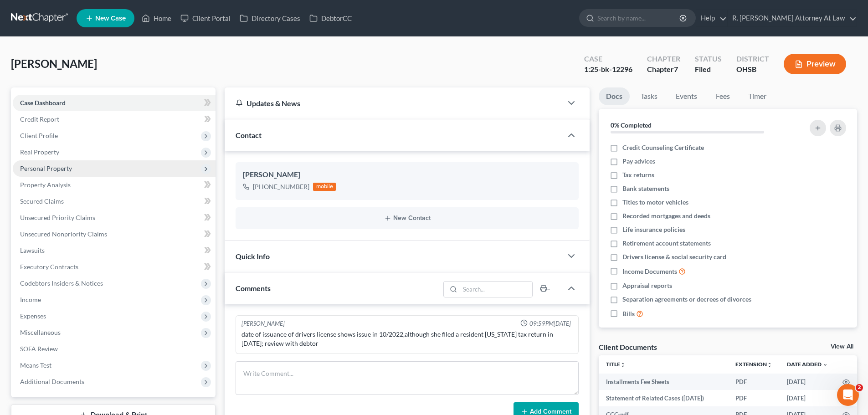  Describe the element at coordinates (114, 349) in the screenshot. I see `a: SOFA Review` at that location.